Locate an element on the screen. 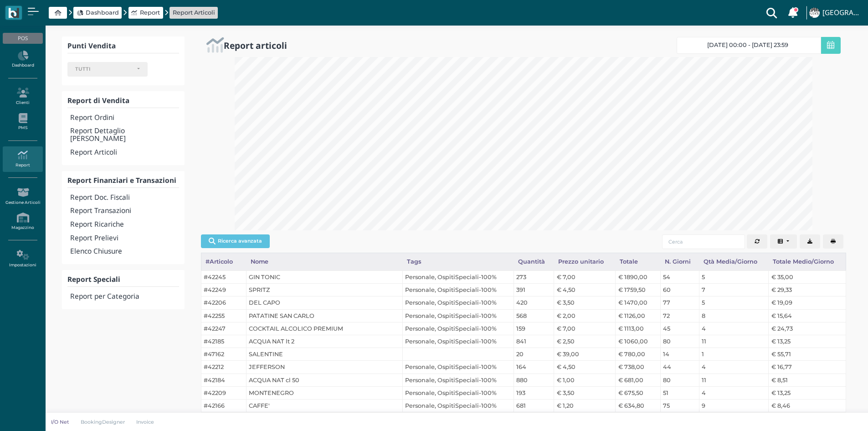 Image resolution: width=868 pixels, height=431 pixels. td: 7 is located at coordinates (734, 290).